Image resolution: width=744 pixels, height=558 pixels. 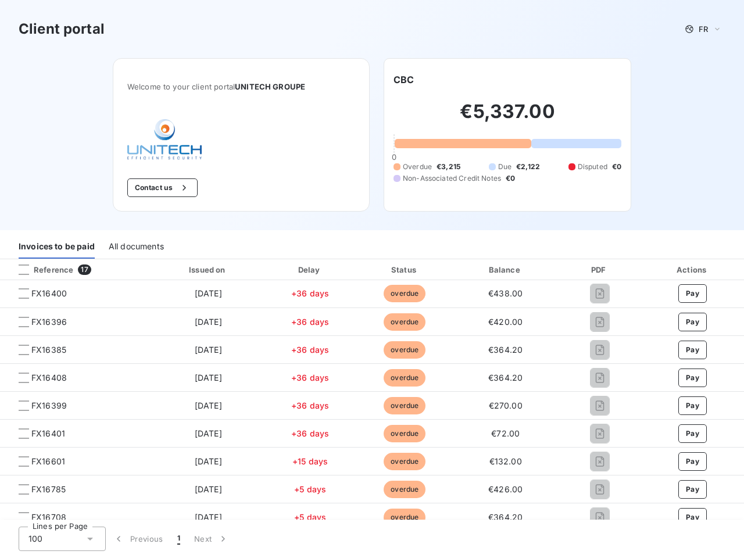 What do you see at coordinates (403, 80) in the screenshot?
I see `h6: CBC` at bounding box center [403, 80].